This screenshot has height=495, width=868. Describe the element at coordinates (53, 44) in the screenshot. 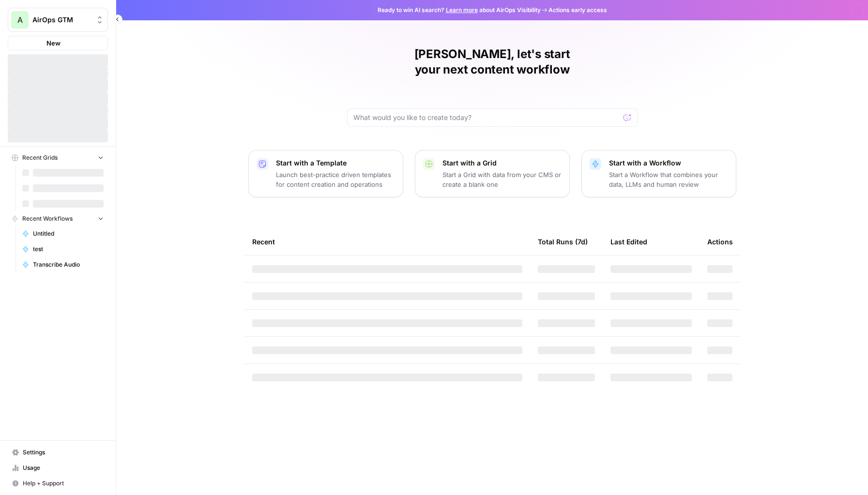

I see `span: New` at that location.